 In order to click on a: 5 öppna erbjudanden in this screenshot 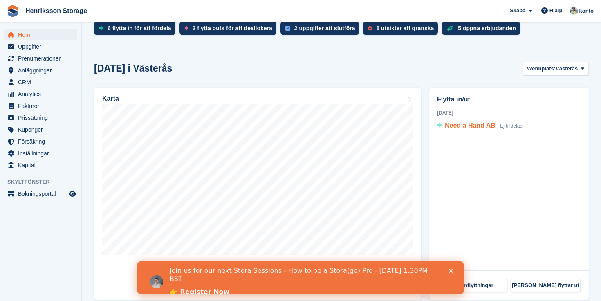, I will do `click(483, 30)`.